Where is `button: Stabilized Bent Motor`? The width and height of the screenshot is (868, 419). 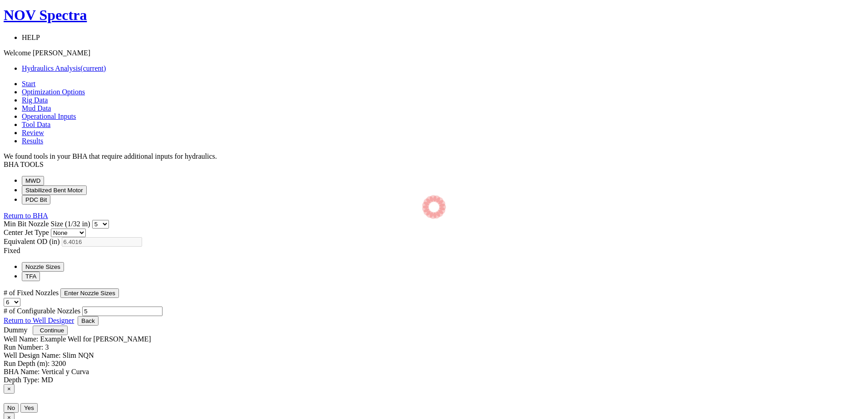 button: Stabilized Bent Motor is located at coordinates (54, 190).